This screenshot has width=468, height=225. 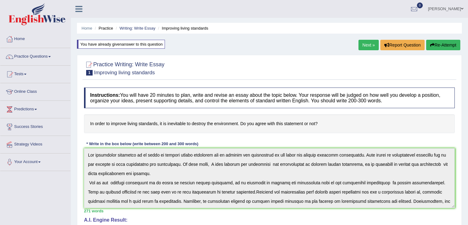 What do you see at coordinates (269, 220) in the screenshot?
I see `h4: A.I. Engine Result:` at bounding box center [269, 220].